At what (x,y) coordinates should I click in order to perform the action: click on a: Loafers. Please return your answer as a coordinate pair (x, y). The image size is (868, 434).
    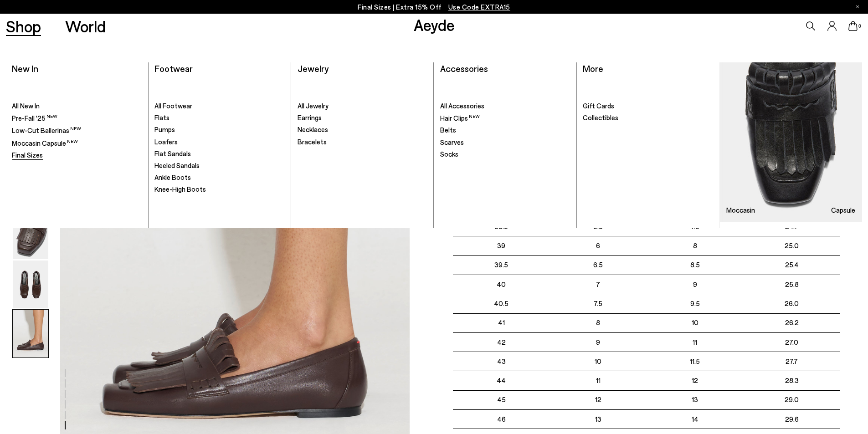
    Looking at the image, I should click on (219, 142).